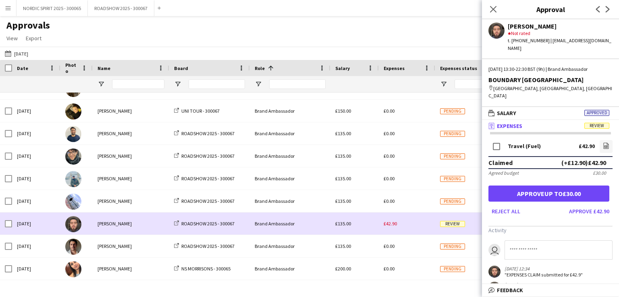 This screenshot has height=297, width=619. I want to click on a: View, so click(12, 38).